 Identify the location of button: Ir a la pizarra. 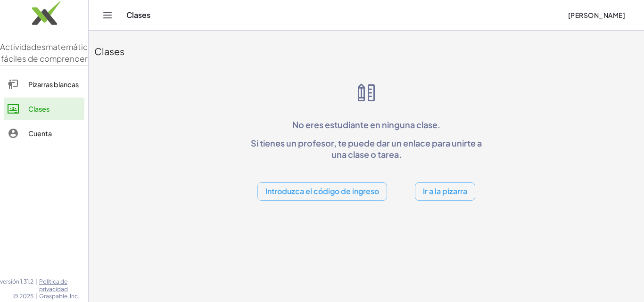
(445, 191).